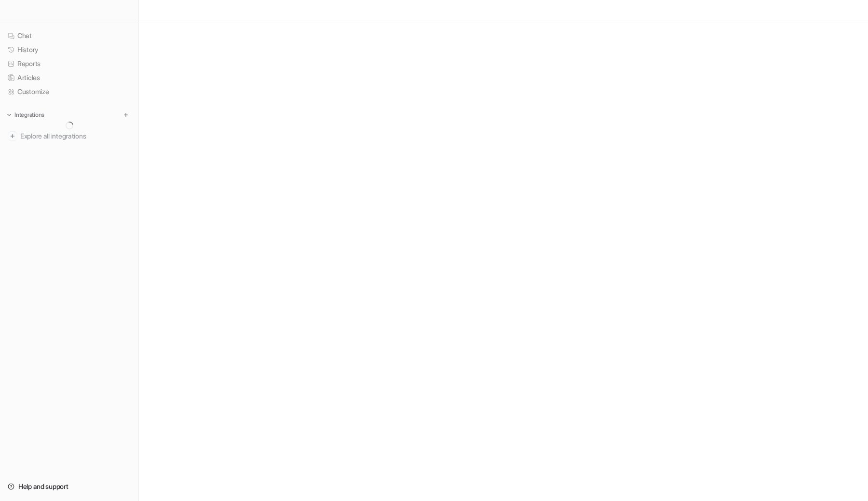 This screenshot has height=501, width=868. Describe the element at coordinates (26, 115) in the screenshot. I see `button: Integrations` at that location.